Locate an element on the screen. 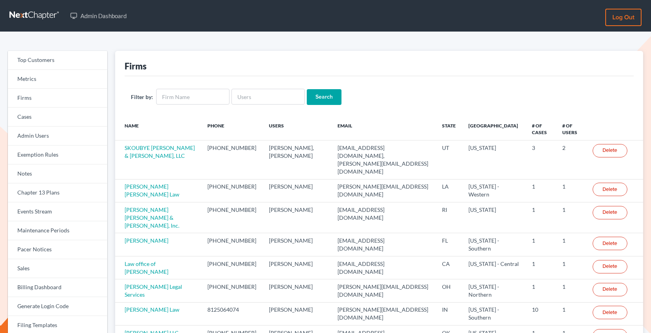  a: Sales is located at coordinates (58, 269).